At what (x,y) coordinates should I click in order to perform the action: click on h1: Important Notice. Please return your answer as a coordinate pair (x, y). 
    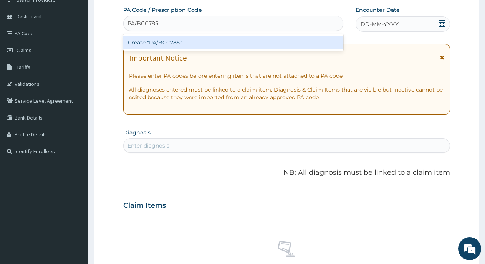
    Looking at the image, I should click on (158, 58).